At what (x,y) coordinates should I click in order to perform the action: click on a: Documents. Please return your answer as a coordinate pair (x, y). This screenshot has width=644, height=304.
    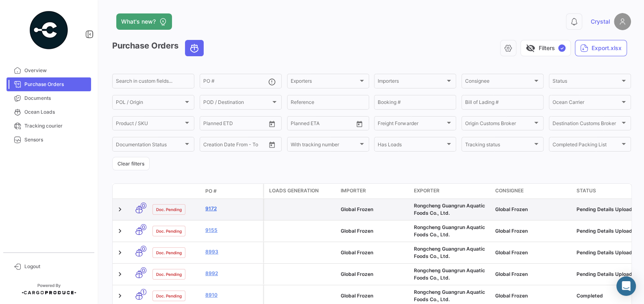
    Looking at the image, I should click on (49, 98).